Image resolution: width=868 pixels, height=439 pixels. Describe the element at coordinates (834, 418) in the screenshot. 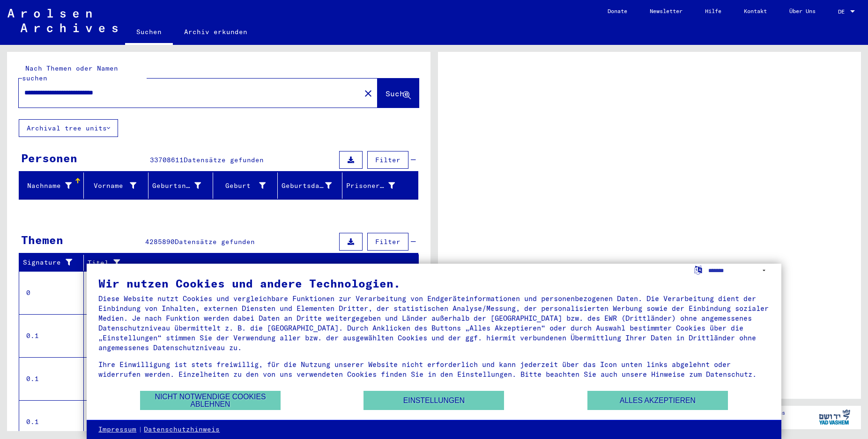

I see `img: yv_logo.png` at that location.